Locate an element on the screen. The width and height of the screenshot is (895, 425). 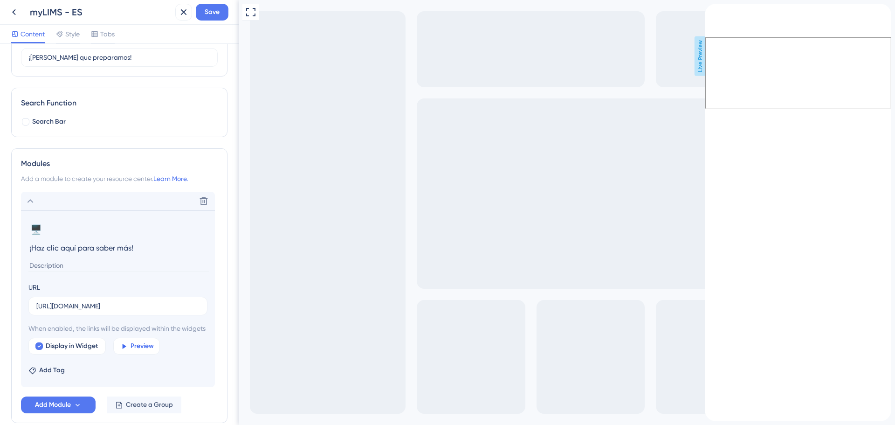
span: Add Tag is located at coordinates (52, 370).